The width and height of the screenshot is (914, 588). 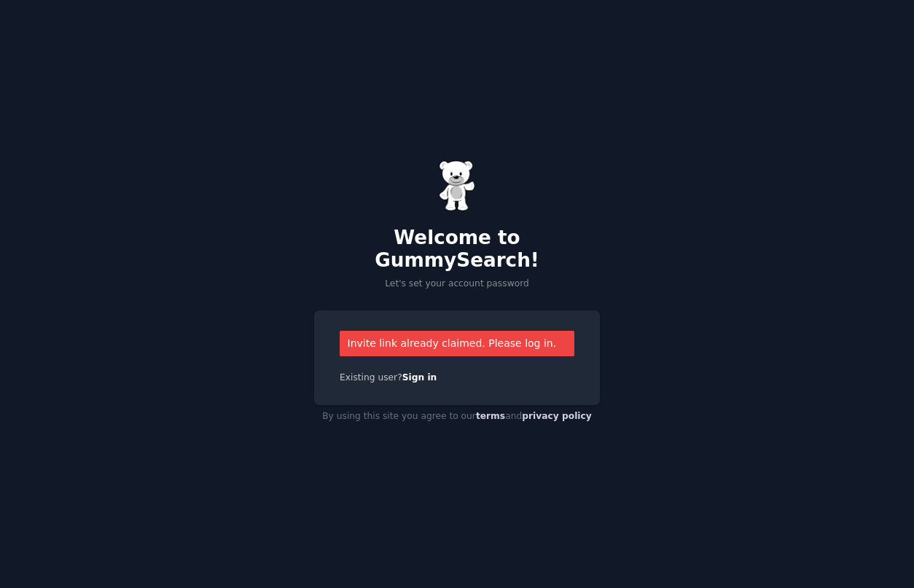 I want to click on span: Existing user?, so click(x=371, y=378).